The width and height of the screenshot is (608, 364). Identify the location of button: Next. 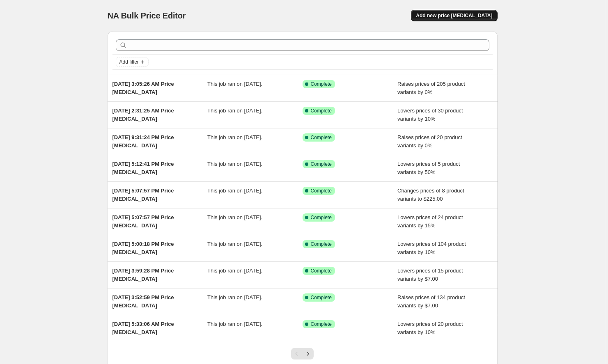
(308, 354).